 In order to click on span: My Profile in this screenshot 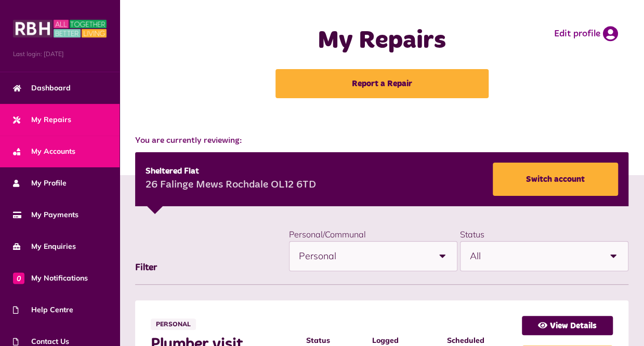, I will do `click(39, 183)`.